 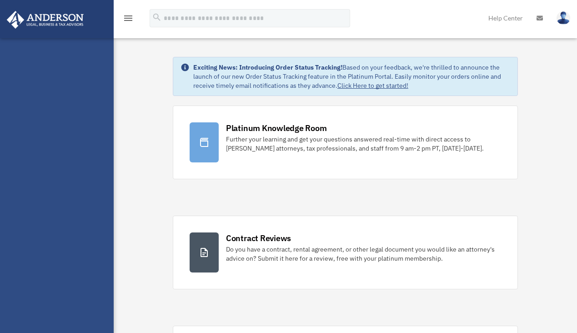 I want to click on div: Based on your feedback, we're thrilled to announce the launch of our new Order Status Tracking fe..., so click(x=352, y=76).